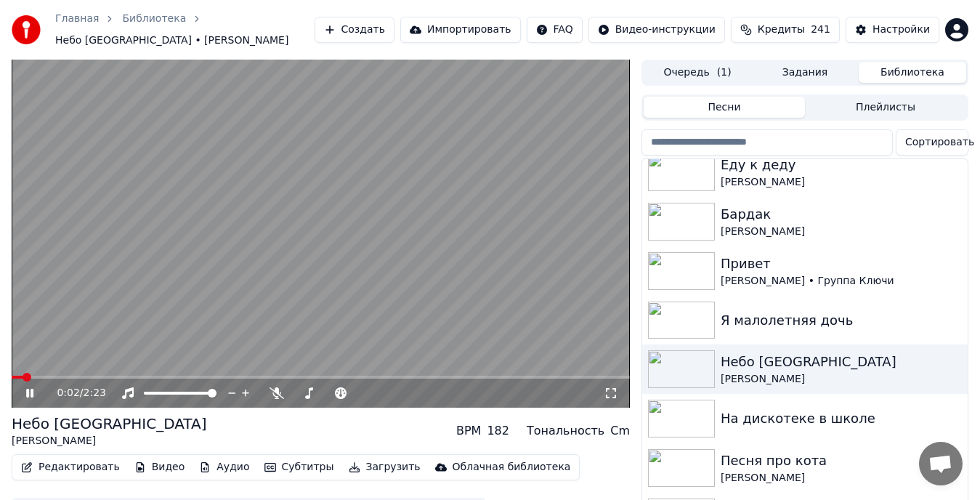  I want to click on span: 241, so click(820, 30).